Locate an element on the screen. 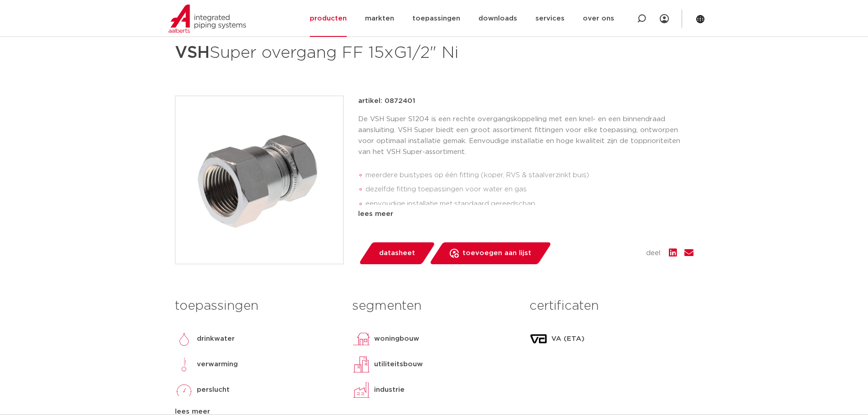  p: artikel: 0872401 is located at coordinates (387, 102).